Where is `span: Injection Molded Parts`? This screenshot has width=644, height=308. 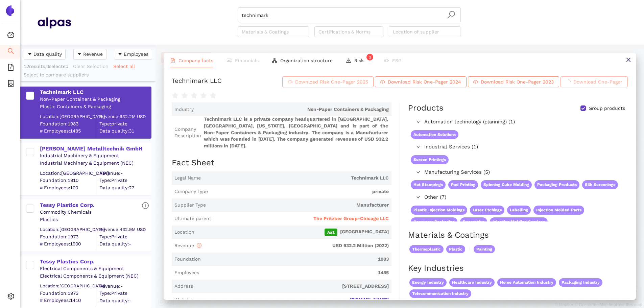
span: Injection Molded Parts is located at coordinates (559, 210).